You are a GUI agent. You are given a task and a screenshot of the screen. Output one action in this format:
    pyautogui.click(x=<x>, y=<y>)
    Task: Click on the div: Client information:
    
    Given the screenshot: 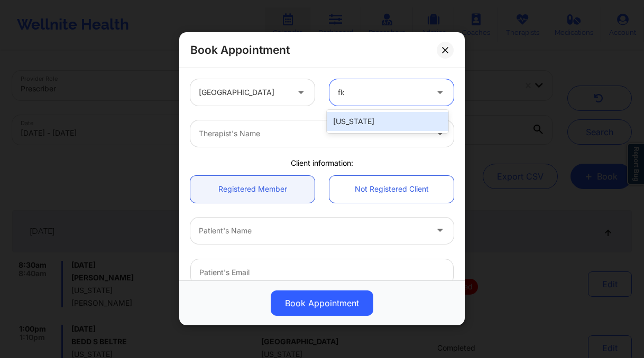 What is the action you would take?
    pyautogui.click(x=322, y=163)
    